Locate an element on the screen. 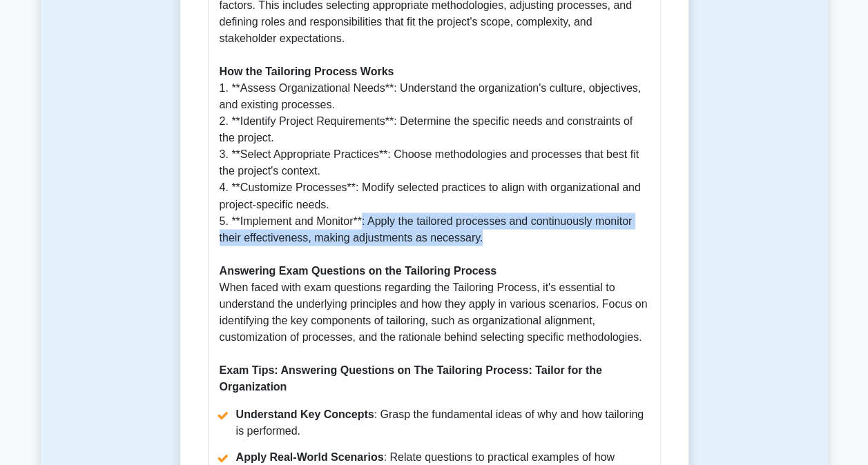  b: Answering Exam Questions on the Tailoring Process is located at coordinates (359, 270).